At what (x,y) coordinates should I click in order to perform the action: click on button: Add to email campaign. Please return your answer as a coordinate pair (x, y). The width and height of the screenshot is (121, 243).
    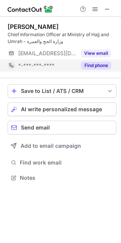
    Looking at the image, I should click on (62, 146).